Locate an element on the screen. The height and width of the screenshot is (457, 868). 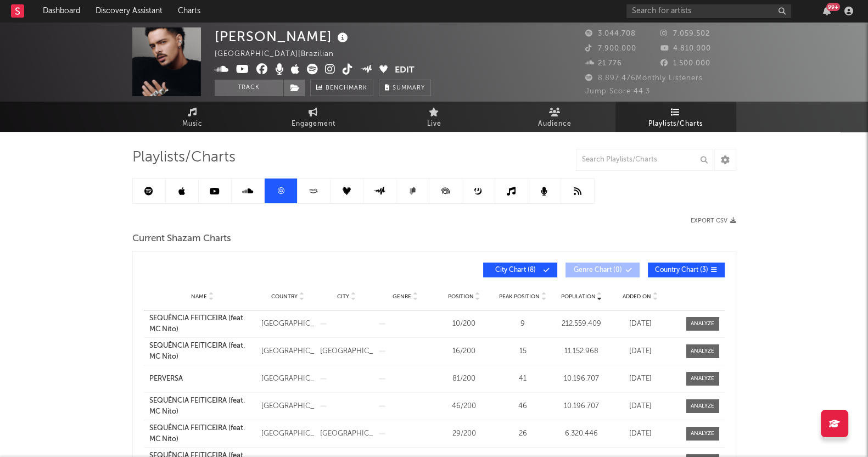
span: 4.810.000 is located at coordinates (686, 49).